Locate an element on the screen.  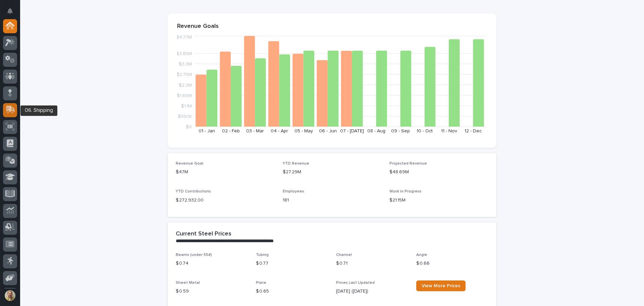
p: $ 0.65 is located at coordinates (292, 291).